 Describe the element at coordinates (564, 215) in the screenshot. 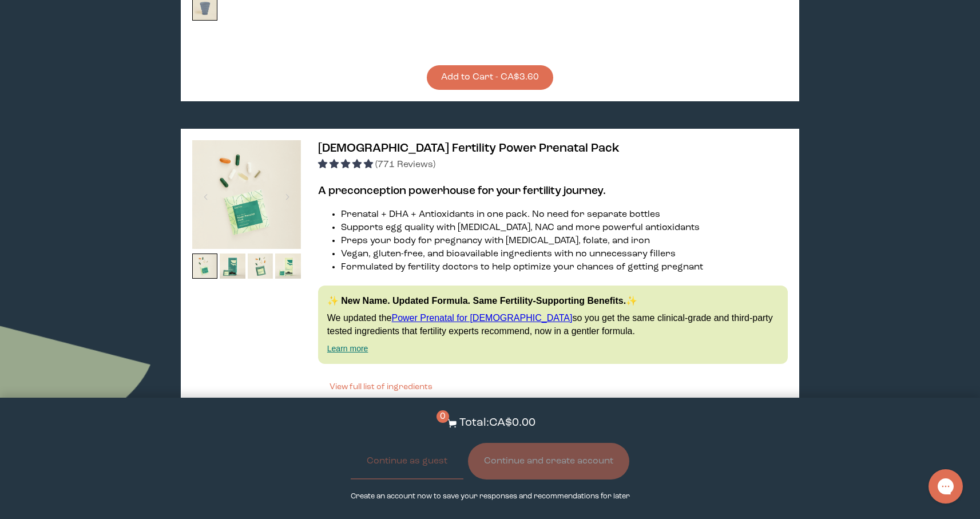

I see `li: Prenatal + DHA + Antioxidants in one pack. No need for separate bottles` at that location.